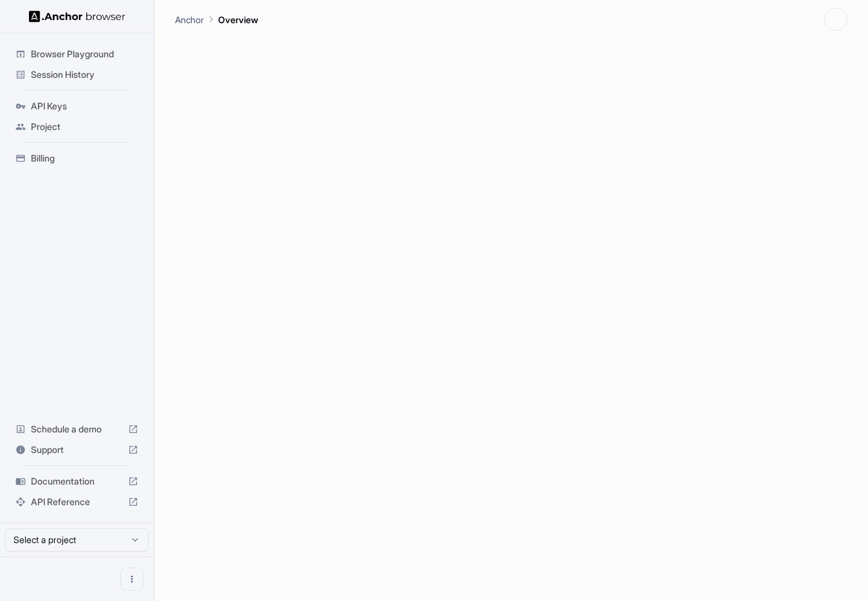  What do you see at coordinates (76, 127) in the screenshot?
I see `div: Project` at bounding box center [76, 127].